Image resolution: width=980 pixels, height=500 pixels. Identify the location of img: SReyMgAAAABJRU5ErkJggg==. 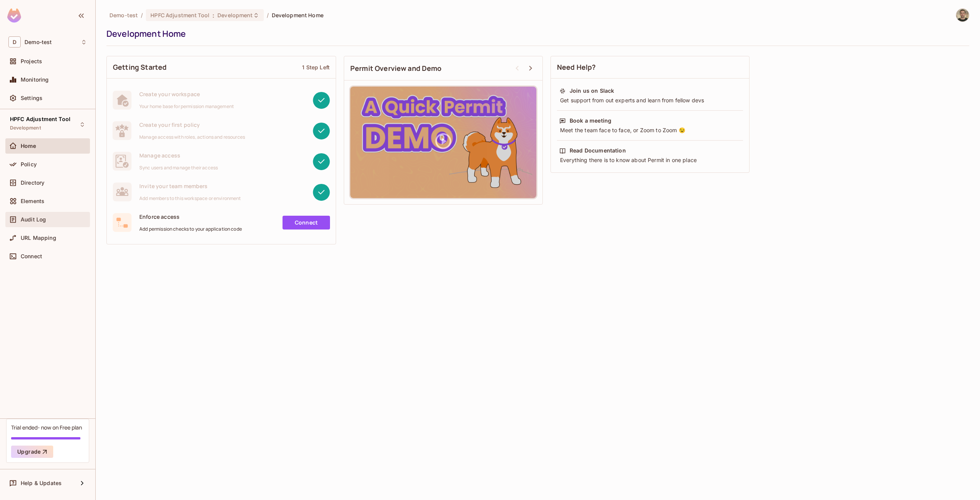
(14, 15).